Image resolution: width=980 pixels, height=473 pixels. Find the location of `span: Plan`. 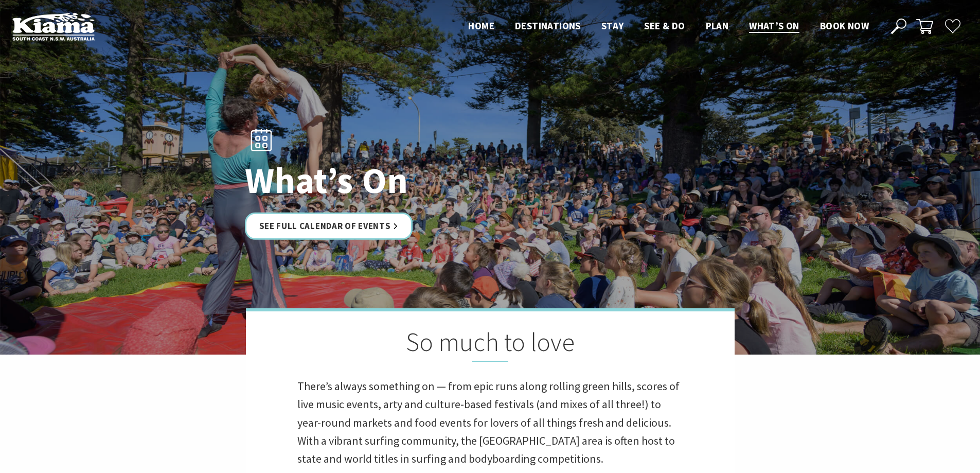

span: Plan is located at coordinates (717, 26).